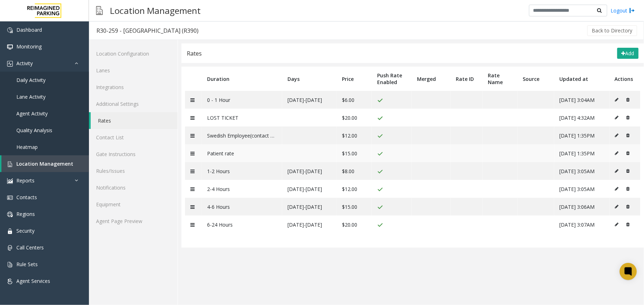 This screenshot has width=644, height=305. What do you see at coordinates (242, 189) in the screenshot?
I see `td: 2-4 Hours` at bounding box center [242, 189].